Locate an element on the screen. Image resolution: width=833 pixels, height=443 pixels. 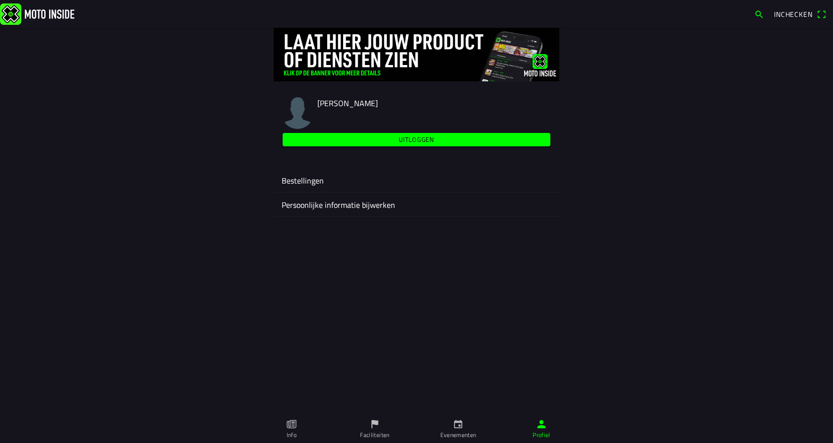
ion-label: Faciliteiten is located at coordinates (374, 435).